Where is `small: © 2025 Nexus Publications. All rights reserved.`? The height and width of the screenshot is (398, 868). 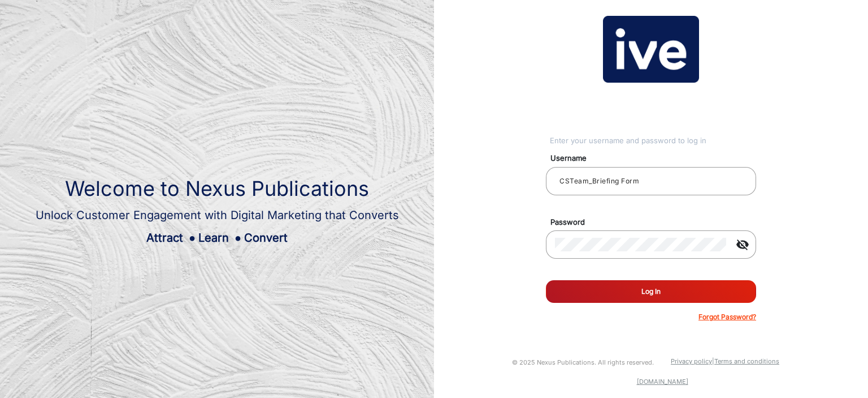 small: © 2025 Nexus Publications. All rights reserved. is located at coordinates (582, 362).